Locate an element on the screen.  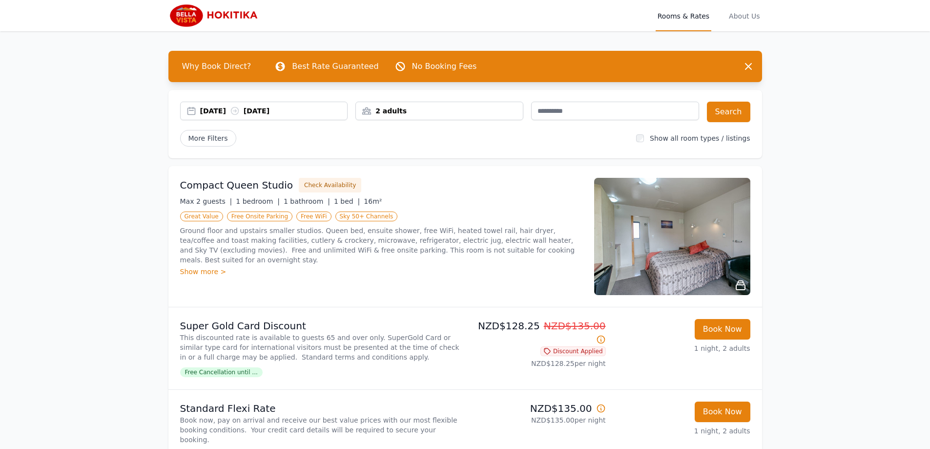
span: Free WiFi is located at coordinates (314, 216).